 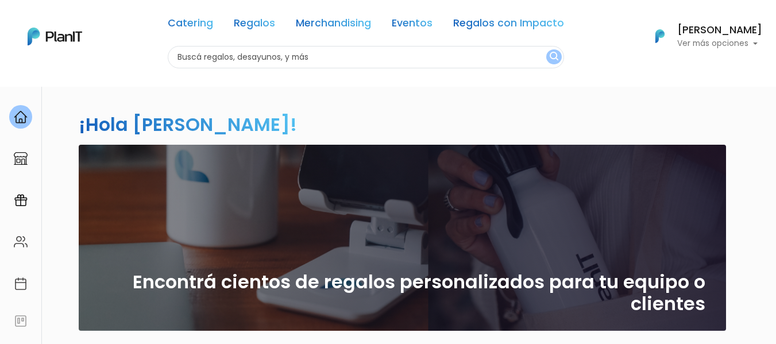 What do you see at coordinates (720, 44) in the screenshot?
I see `p: Ver más opciones` at bounding box center [720, 44].